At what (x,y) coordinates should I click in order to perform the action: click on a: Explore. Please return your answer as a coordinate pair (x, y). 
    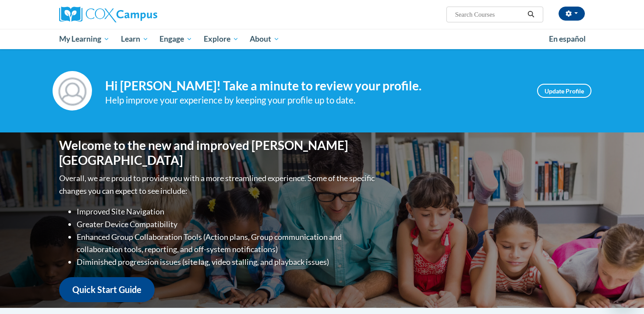
    Looking at the image, I should click on (221, 39).